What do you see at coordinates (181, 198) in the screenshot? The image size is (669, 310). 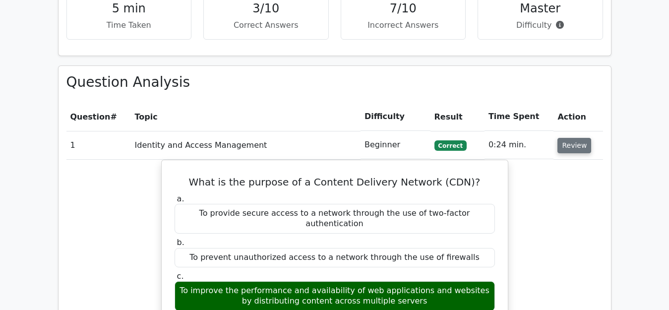 I see `span: a.` at bounding box center [181, 198].